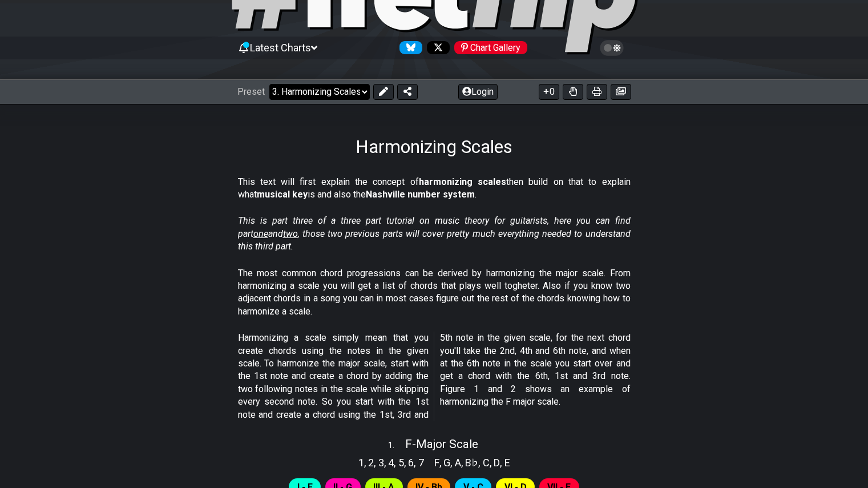 The image size is (868, 488). Describe the element at coordinates (282, 194) in the screenshot. I see `strong: musical key` at that location.